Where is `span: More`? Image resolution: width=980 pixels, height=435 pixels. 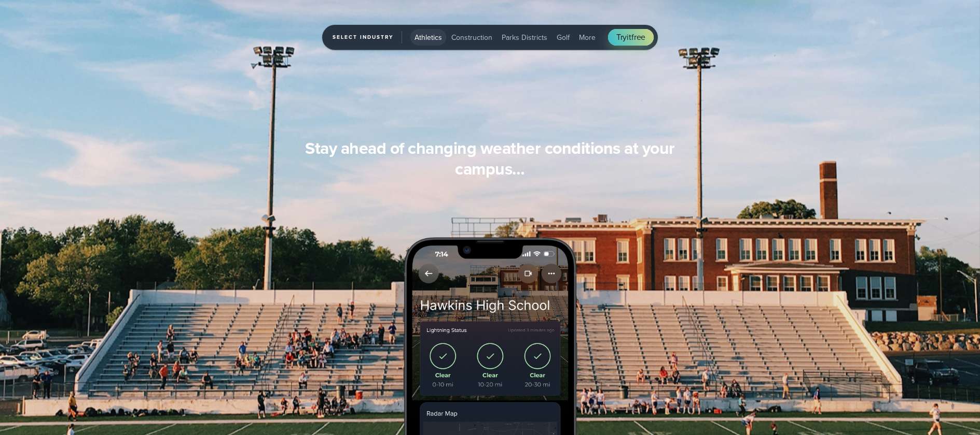
span: More is located at coordinates (587, 38).